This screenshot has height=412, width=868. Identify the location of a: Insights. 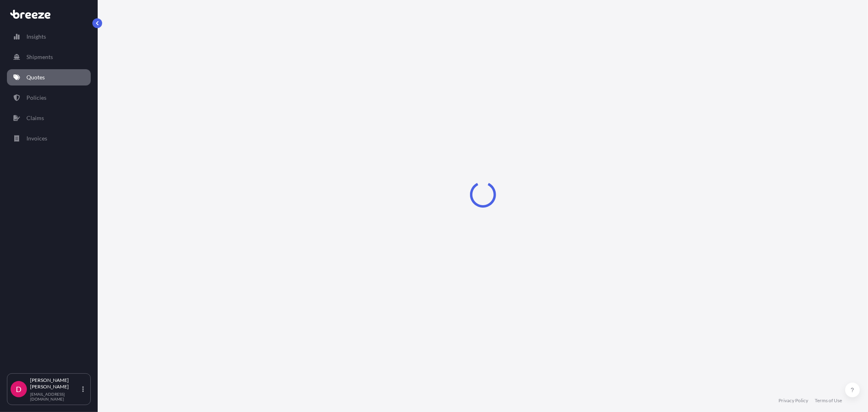
(49, 37).